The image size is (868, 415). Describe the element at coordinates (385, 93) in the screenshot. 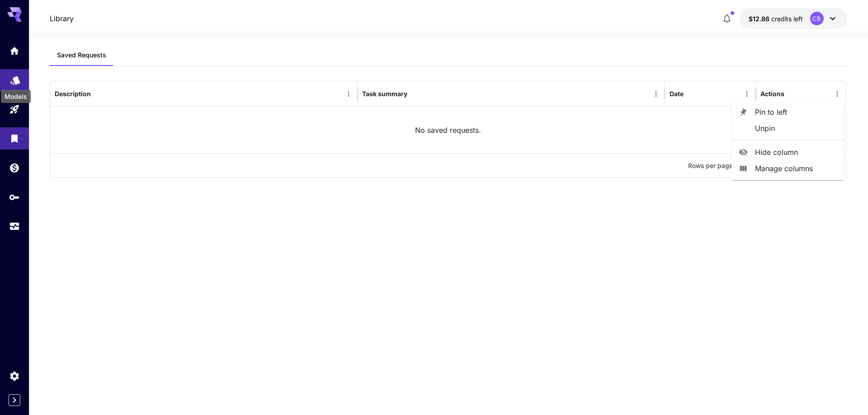

I see `div: Task summary` at that location.